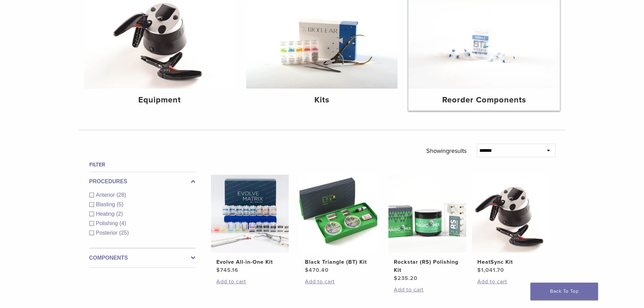  What do you see at coordinates (108, 232) in the screenshot?
I see `span: Posterior` at bounding box center [108, 232].